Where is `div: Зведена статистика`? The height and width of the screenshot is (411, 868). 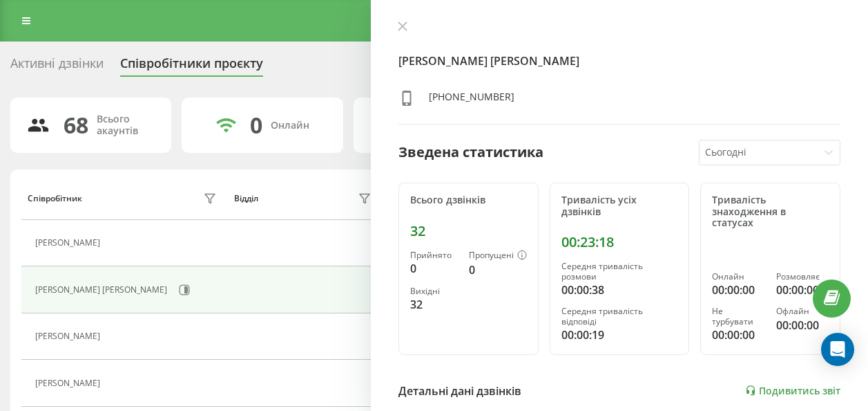 div: Зведена статистика is located at coordinates (471, 152).